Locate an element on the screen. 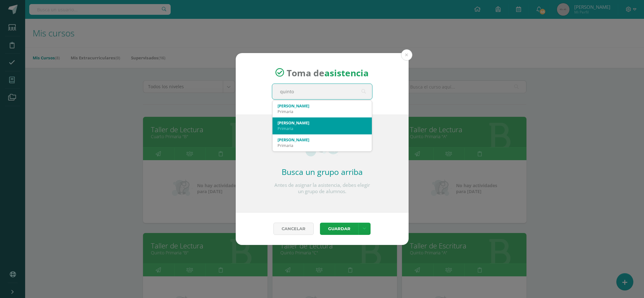 This screenshot has height=298, width=644. span: Toma de is located at coordinates (327, 72).